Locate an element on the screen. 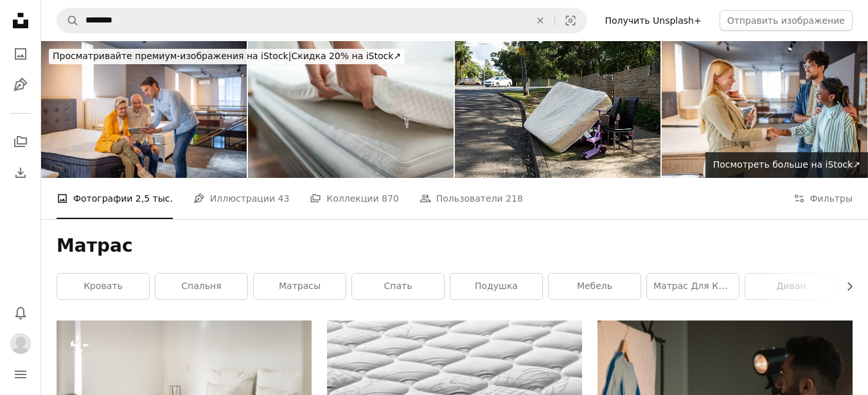 This screenshot has height=395, width=868. button: Профиль is located at coordinates (21, 343).